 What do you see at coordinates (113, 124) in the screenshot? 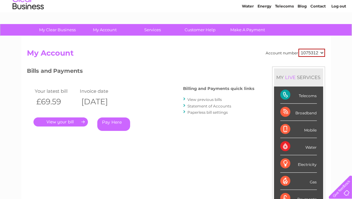
I see `a: Pay Here` at bounding box center [113, 124].